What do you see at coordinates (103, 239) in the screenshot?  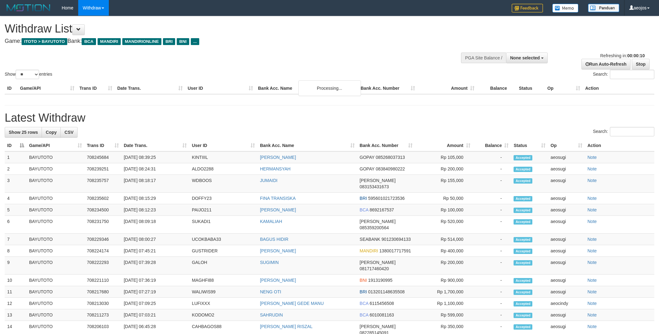 I see `td: 708229346` at bounding box center [103, 239].